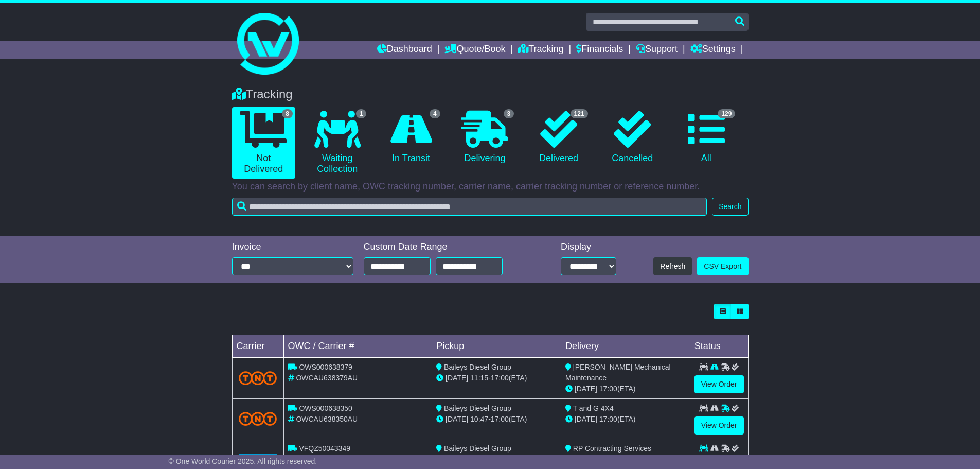  I want to click on span: OWCAU638350AU, so click(326, 419).